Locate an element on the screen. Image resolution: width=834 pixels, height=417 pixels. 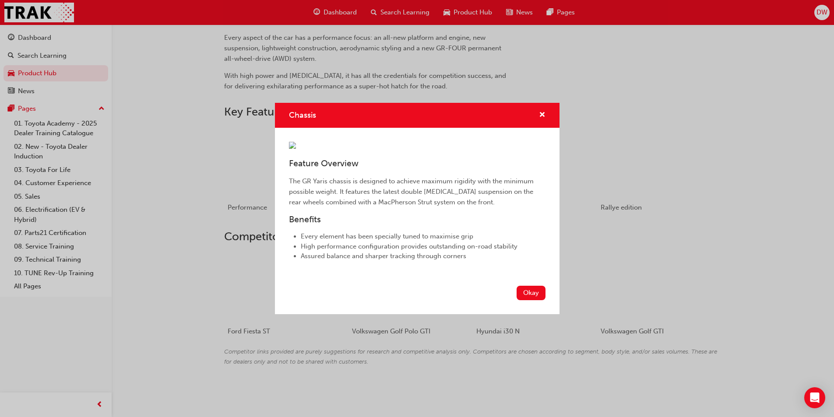
span: cross-icon is located at coordinates (542, 116).